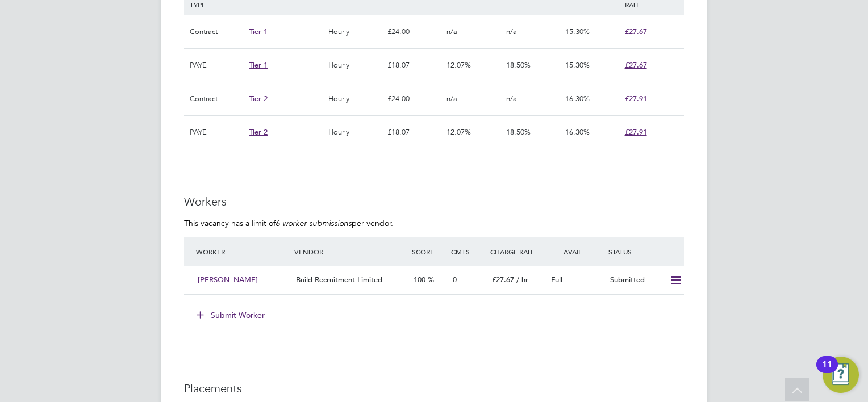  I want to click on h3: Placements, so click(434, 388).